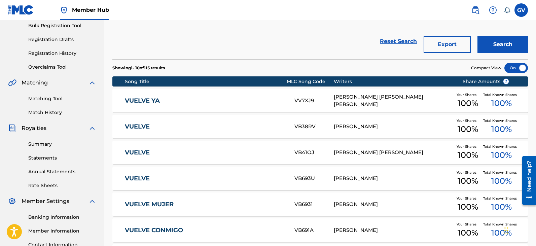 Image resolution: width=536 pixels, height=246 pixels. I want to click on a: Match History, so click(62, 112).